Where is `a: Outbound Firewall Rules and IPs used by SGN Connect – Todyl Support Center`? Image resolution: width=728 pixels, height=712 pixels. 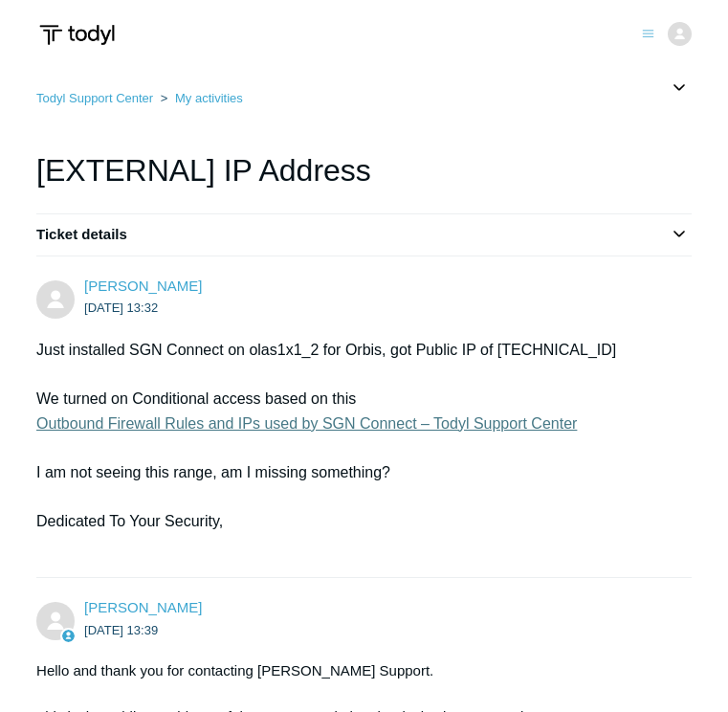
a: Outbound Firewall Rules and IPs used by SGN Connect – Todyl Support Center is located at coordinates (307, 423).